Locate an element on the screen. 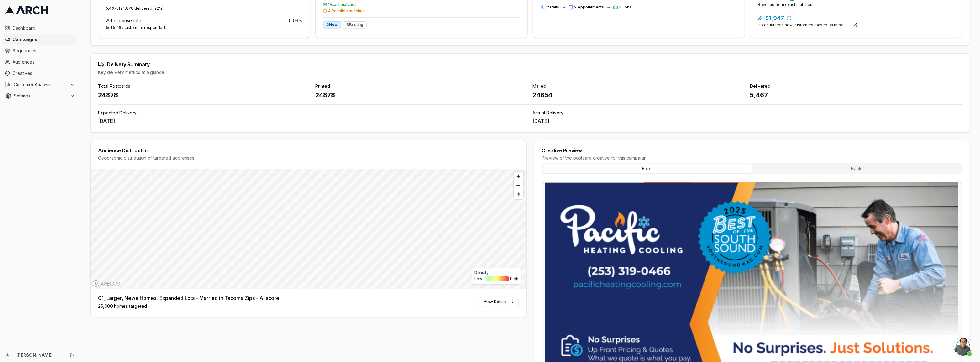 The height and width of the screenshot is (362, 980). div: Total Postcards is located at coordinates (204, 86).